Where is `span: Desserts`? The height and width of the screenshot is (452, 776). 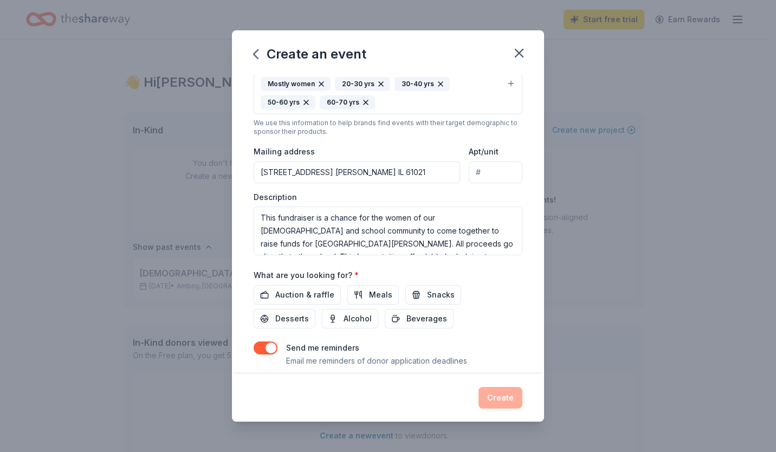 span: Desserts is located at coordinates (292, 319).